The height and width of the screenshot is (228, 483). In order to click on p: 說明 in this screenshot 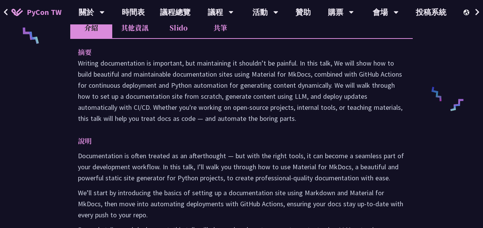, I will do `click(234, 141)`.